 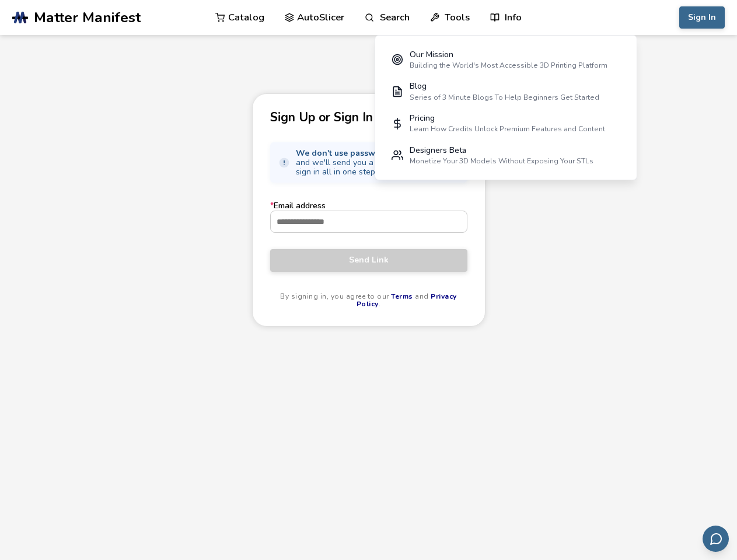 What do you see at coordinates (345, 153) in the screenshot?
I see `strong: We don't use passwords!` at bounding box center [345, 153].